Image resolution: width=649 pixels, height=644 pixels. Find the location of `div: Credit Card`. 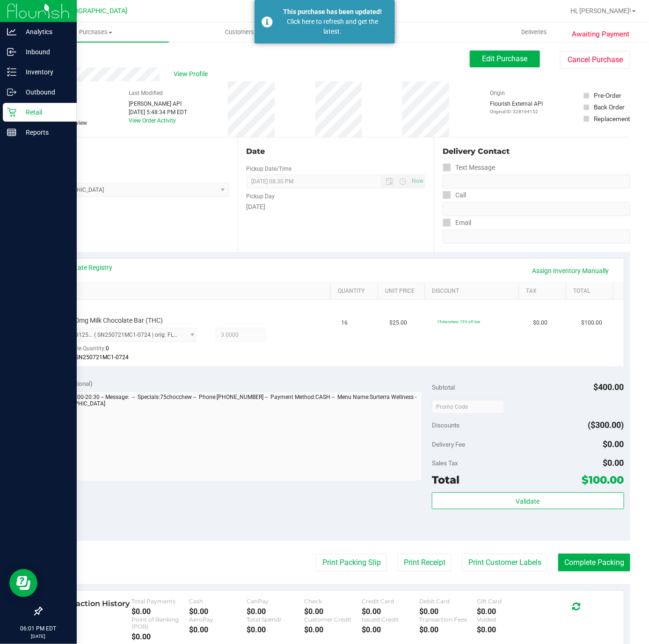

div: Credit Card is located at coordinates (391, 601).